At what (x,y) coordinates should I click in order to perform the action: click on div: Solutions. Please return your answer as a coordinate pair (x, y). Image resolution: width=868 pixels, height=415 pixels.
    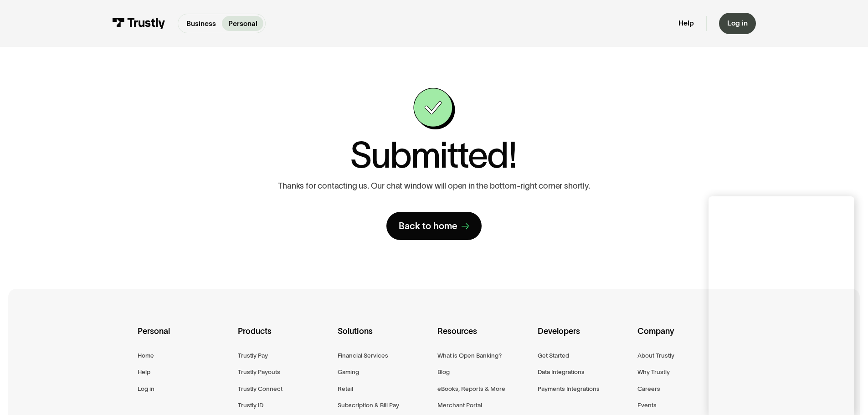
    Looking at the image, I should click on (384, 337).